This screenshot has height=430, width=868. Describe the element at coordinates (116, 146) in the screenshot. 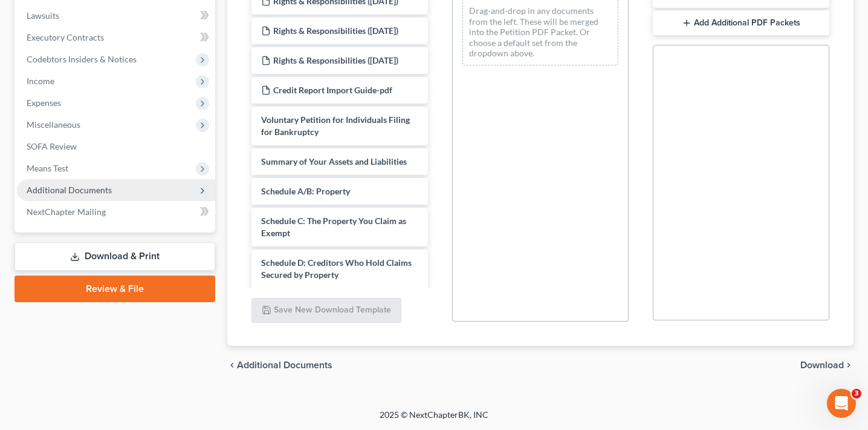

I see `a: SOFA Review` at that location.